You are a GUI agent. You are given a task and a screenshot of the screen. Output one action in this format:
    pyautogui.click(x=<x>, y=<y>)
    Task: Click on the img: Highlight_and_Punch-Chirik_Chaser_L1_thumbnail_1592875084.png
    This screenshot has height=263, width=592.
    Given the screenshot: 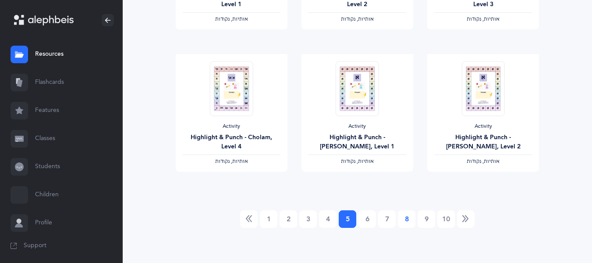 What is the action you would take?
    pyautogui.click(x=357, y=88)
    